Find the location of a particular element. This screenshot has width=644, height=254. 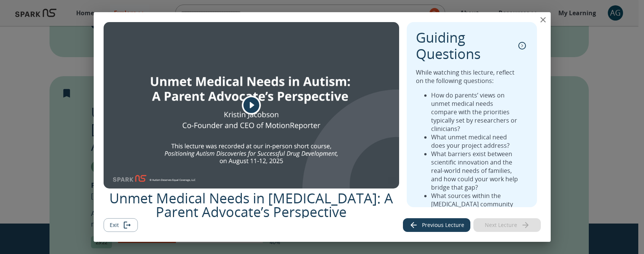

button: play is located at coordinates (251, 105).